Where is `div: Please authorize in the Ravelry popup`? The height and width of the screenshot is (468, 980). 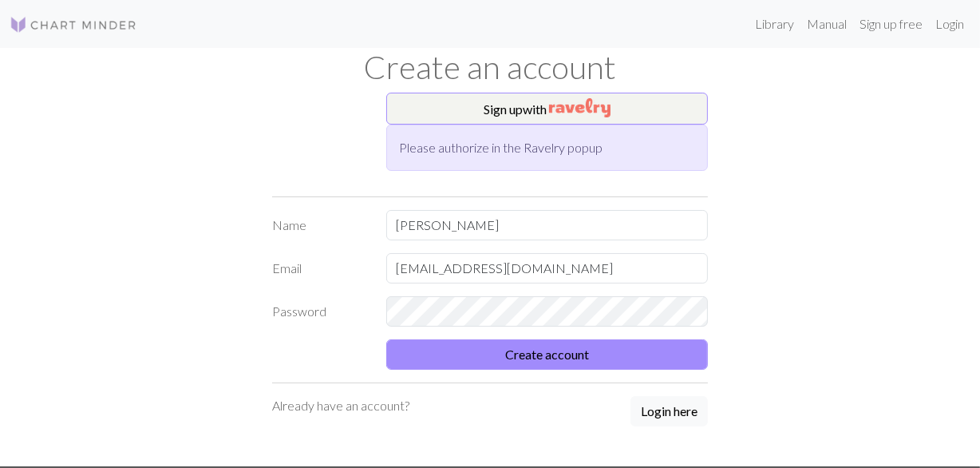
div: Please authorize in the Ravelry popup is located at coordinates (547, 147).